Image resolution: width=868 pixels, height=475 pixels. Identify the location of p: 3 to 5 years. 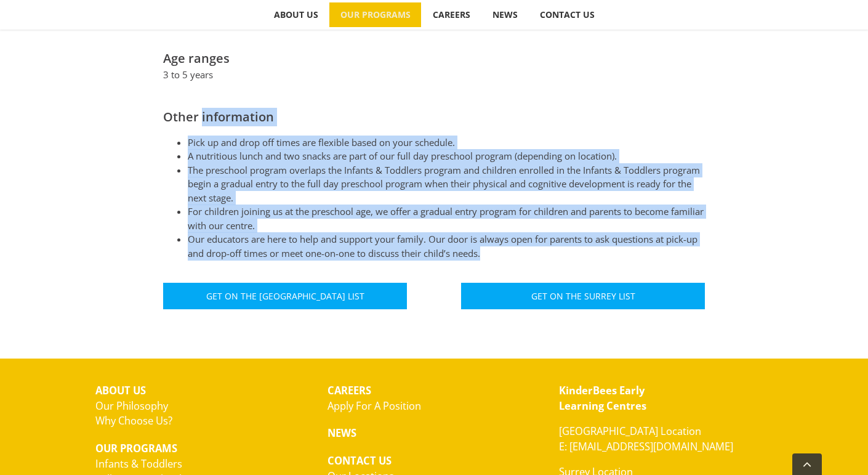
(434, 74).